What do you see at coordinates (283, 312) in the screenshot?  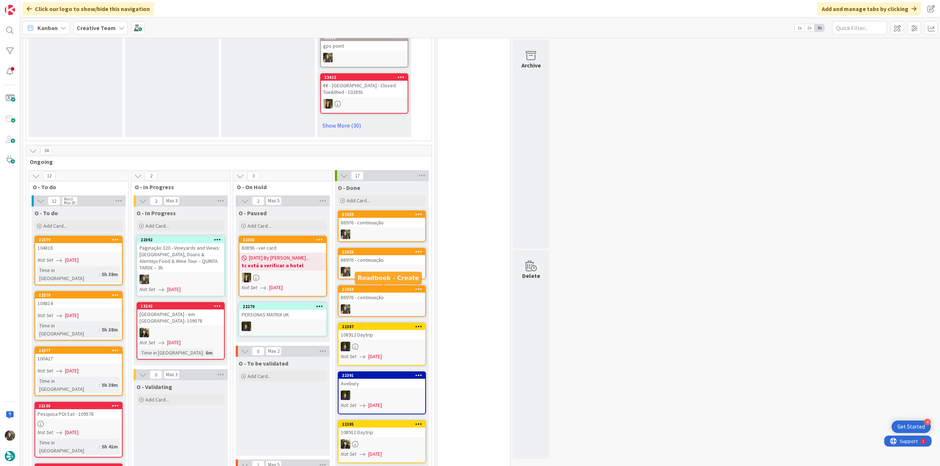 I see `div: 22270PERSONAS MATRIX UK` at bounding box center [283, 312].